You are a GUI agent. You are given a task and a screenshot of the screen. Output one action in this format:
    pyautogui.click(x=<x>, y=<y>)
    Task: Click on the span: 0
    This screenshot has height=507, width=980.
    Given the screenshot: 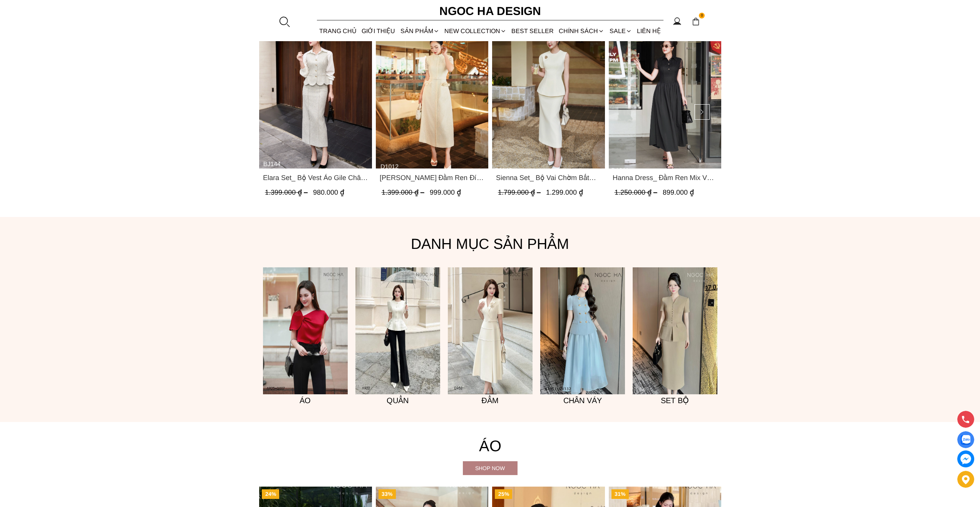 What is the action you would take?
    pyautogui.click(x=702, y=16)
    